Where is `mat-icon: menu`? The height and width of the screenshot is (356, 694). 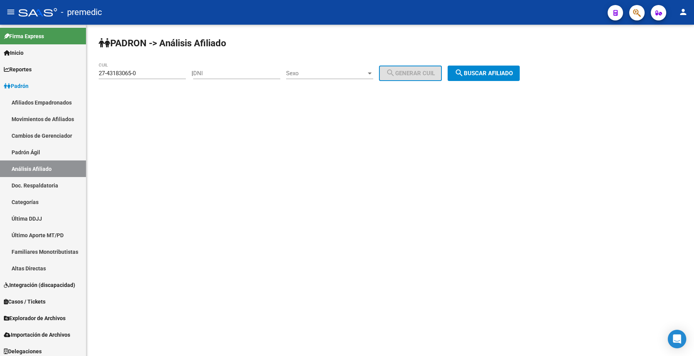 mat-icon: menu is located at coordinates (11, 12).